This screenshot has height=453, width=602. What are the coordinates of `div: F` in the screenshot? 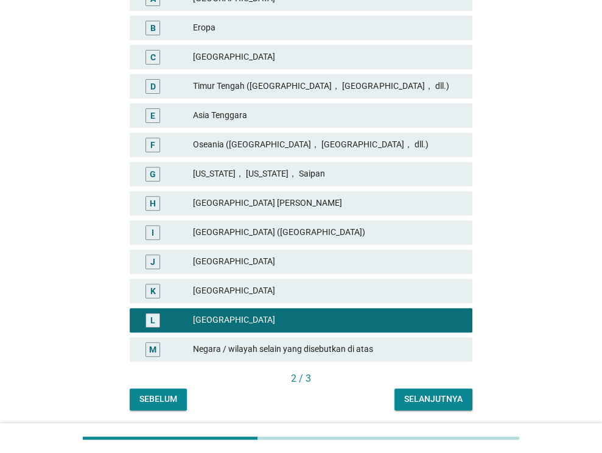 It's located at (153, 144).